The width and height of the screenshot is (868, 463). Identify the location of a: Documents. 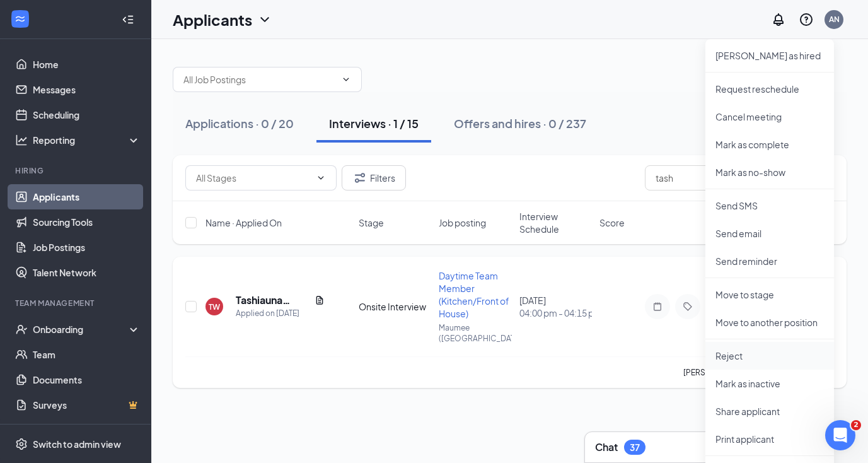
(86, 379).